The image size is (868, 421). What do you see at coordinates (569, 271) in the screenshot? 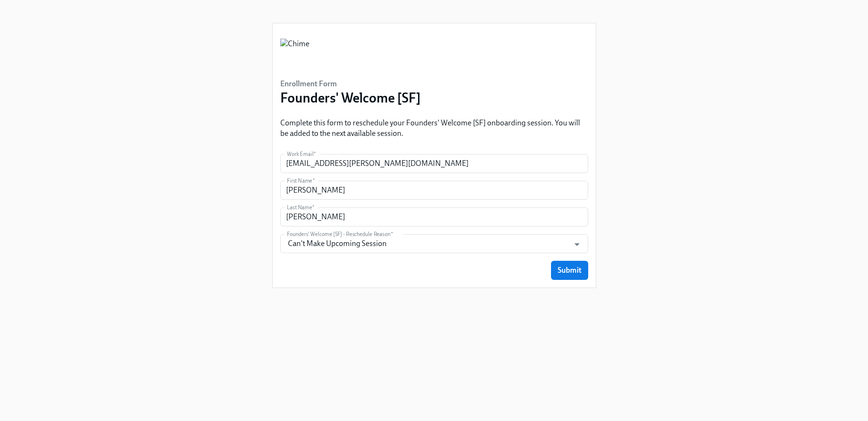
I see `span: Submit` at bounding box center [569, 271].